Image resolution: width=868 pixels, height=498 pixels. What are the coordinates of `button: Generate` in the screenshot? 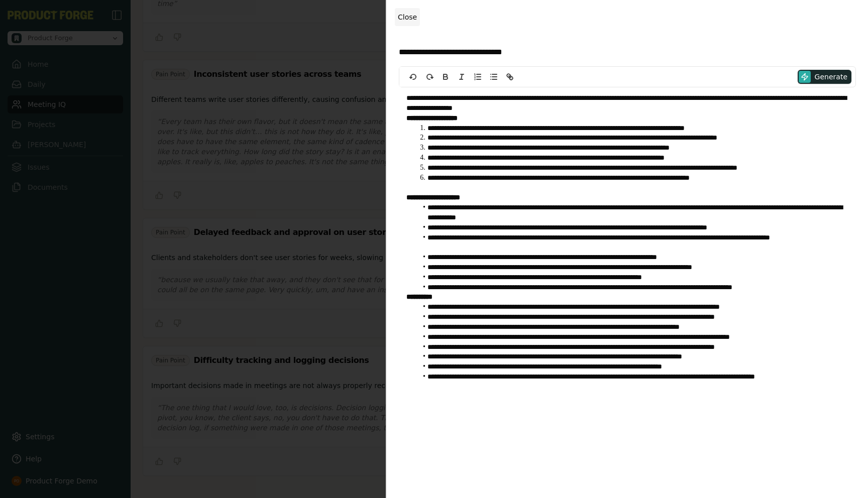 It's located at (824, 77).